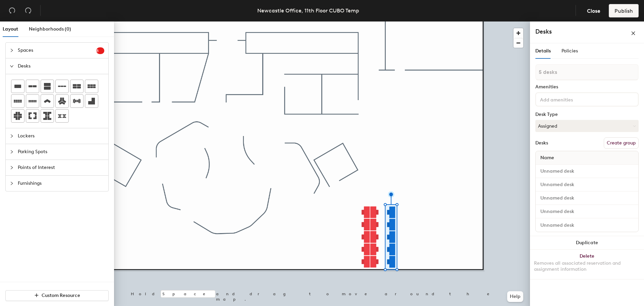  Describe the element at coordinates (28, 11) in the screenshot. I see `button: Redo (⌘ + ⇧ + Z)` at that location.